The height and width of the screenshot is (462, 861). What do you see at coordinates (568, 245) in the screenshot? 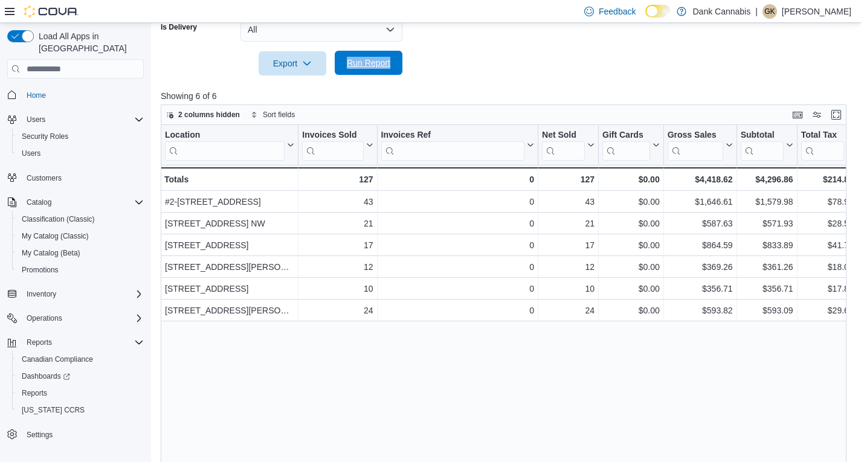
I see `div: 17` at bounding box center [568, 245].